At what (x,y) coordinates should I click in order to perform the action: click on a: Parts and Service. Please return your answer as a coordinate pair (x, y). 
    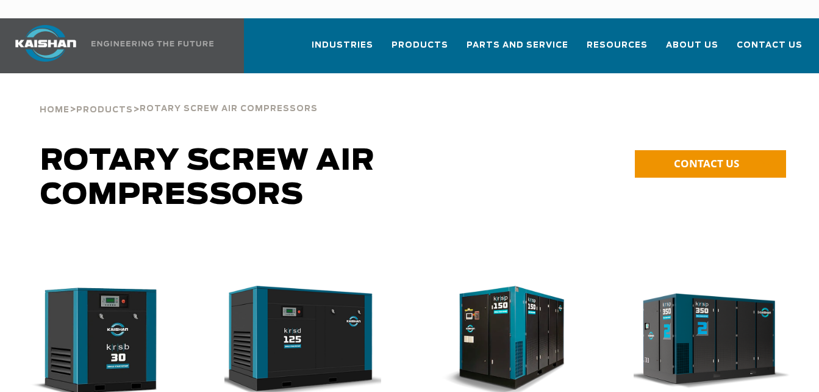
    Looking at the image, I should click on (517, 50).